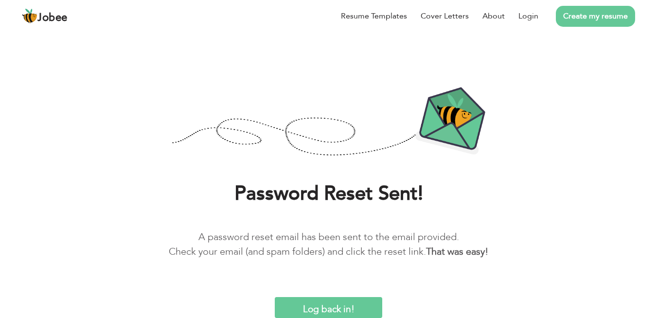 The image size is (657, 318). I want to click on img: Password-Reset-Confirmation.png, so click(329, 122).